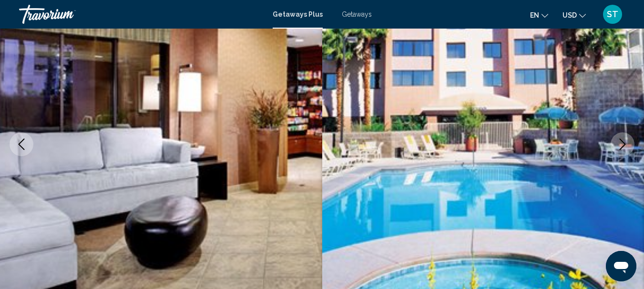  I want to click on span: en, so click(534, 15).